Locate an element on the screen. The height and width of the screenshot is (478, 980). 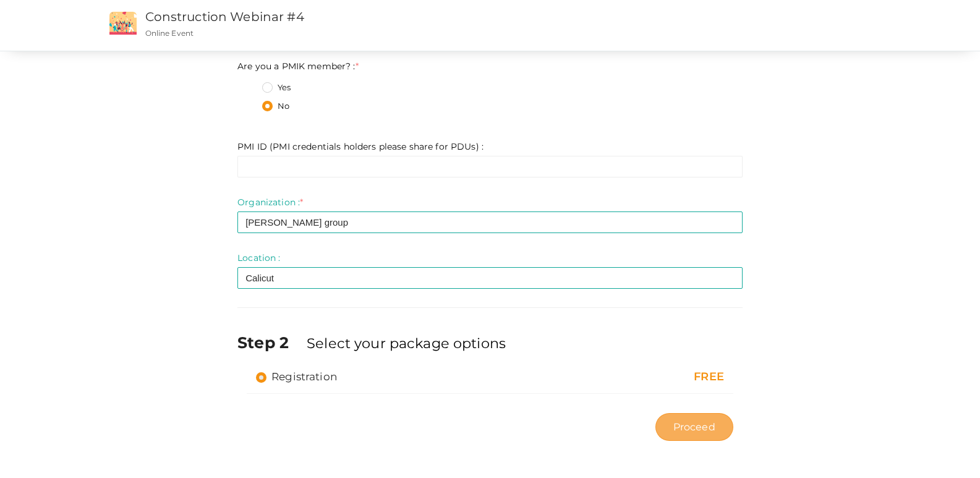
p: Online Event is located at coordinates (390, 33).